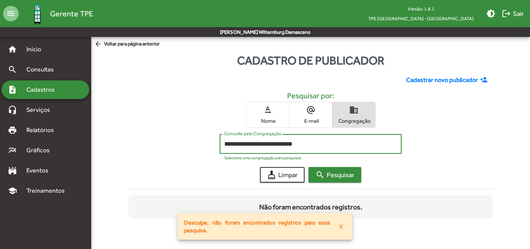 The width and height of the screenshot is (530, 249). Describe the element at coordinates (71, 14) in the screenshot. I see `span: Gerente TPE` at that location.